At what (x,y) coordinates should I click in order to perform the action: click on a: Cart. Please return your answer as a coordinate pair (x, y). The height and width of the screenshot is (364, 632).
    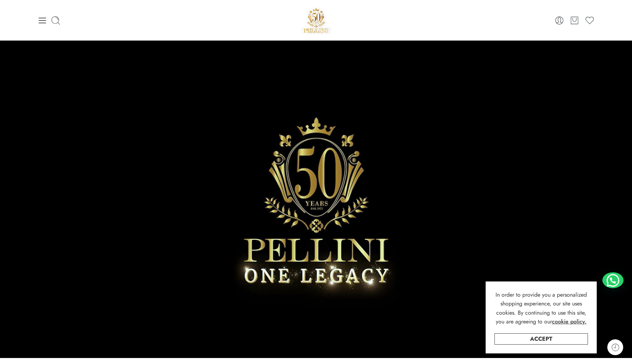
    Looking at the image, I should click on (574, 20).